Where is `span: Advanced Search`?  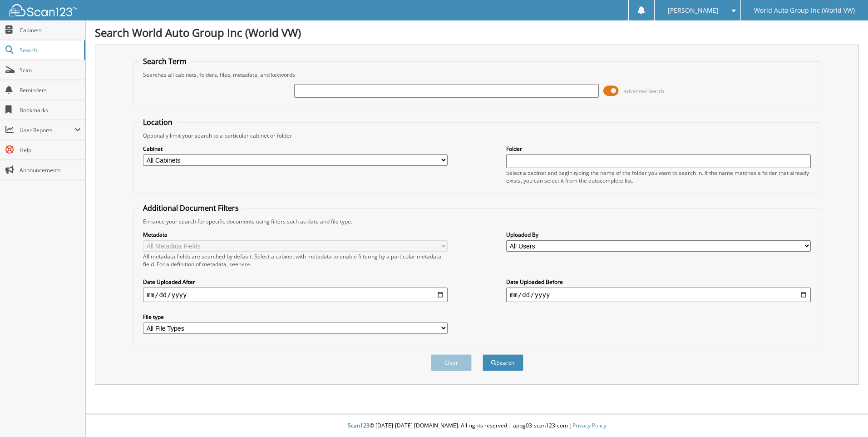 span: Advanced Search is located at coordinates (644, 91).